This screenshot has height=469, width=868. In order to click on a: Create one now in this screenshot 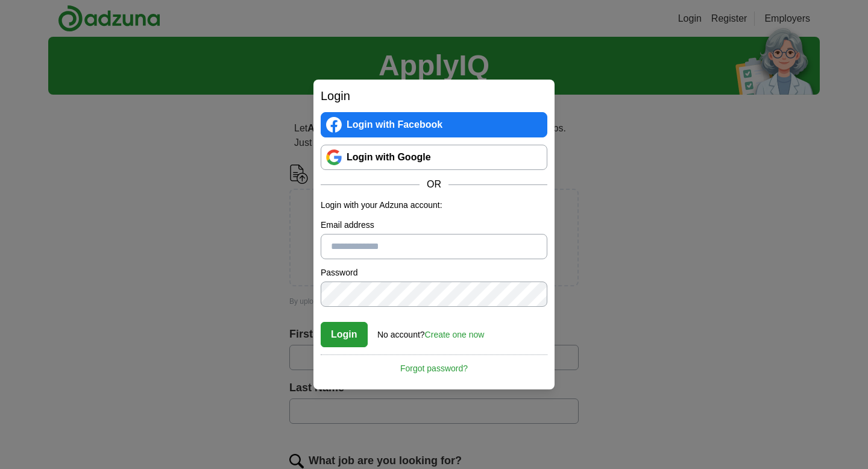, I will do `click(454, 334)`.